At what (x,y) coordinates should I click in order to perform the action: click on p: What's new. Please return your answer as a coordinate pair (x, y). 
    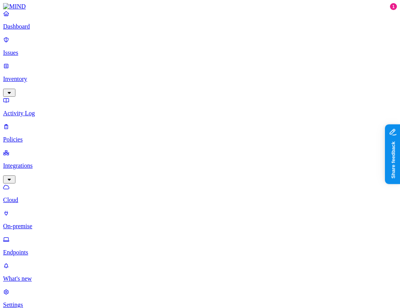
    Looking at the image, I should click on (200, 279).